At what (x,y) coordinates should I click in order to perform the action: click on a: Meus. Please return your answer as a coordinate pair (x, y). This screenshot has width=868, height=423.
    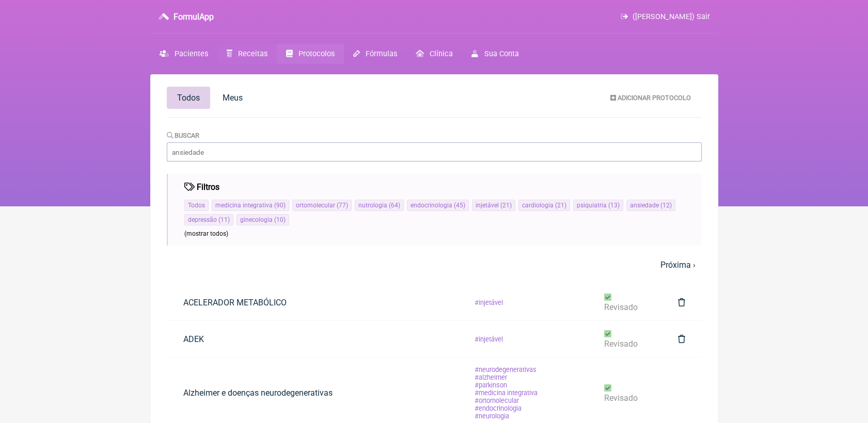
    Looking at the image, I should click on (232, 97).